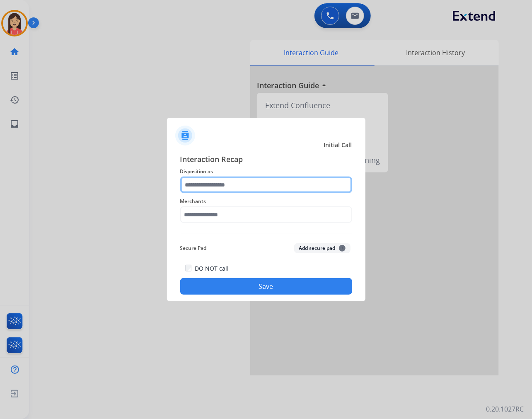 This screenshot has width=532, height=419. Describe the element at coordinates (266, 160) in the screenshot. I see `span: Interaction Recap` at that location.